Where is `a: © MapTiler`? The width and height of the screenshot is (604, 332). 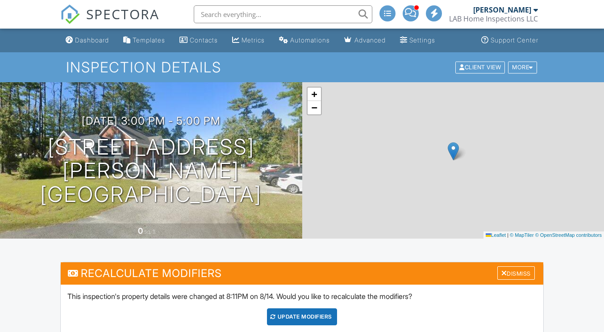 a: © MapTiler is located at coordinates (522, 235).